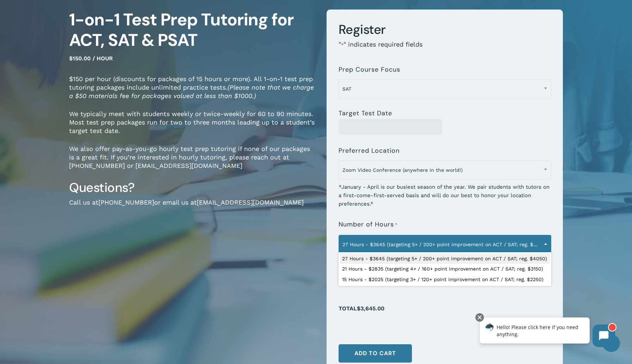 This screenshot has width=632, height=364. I want to click on li: 21 Hours - $2835 (targeting 4+ / 160+ point improvement on ACT / SAT; reg. $3150), so click(444, 268).